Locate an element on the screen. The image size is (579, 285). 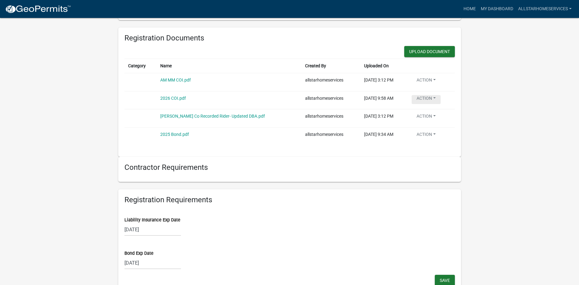
a: My Dashboard is located at coordinates (497, 9).